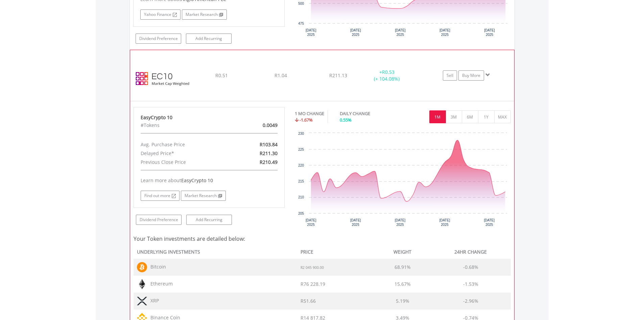 The height and width of the screenshot is (320, 644). I want to click on td: 5.19%, so click(402, 301).